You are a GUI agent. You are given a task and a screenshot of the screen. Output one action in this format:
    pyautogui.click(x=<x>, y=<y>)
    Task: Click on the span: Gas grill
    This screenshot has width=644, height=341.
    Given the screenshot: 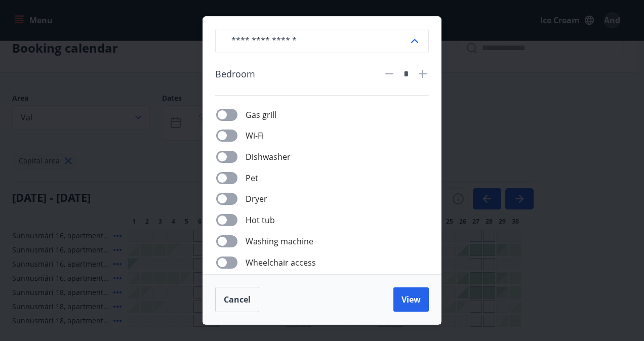 What is the action you would take?
    pyautogui.click(x=261, y=115)
    